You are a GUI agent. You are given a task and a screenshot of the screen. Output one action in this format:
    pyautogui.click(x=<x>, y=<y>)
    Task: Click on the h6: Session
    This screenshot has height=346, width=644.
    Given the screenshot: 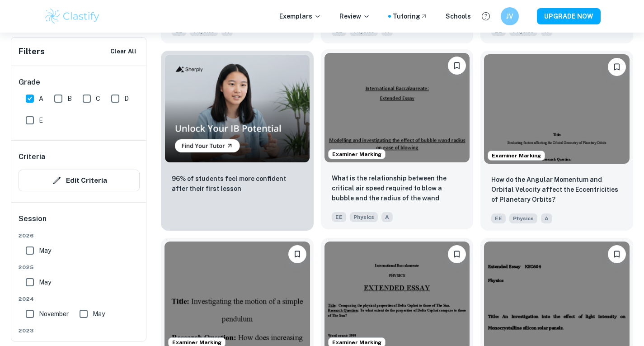 What is the action you would take?
    pyautogui.click(x=79, y=222)
    